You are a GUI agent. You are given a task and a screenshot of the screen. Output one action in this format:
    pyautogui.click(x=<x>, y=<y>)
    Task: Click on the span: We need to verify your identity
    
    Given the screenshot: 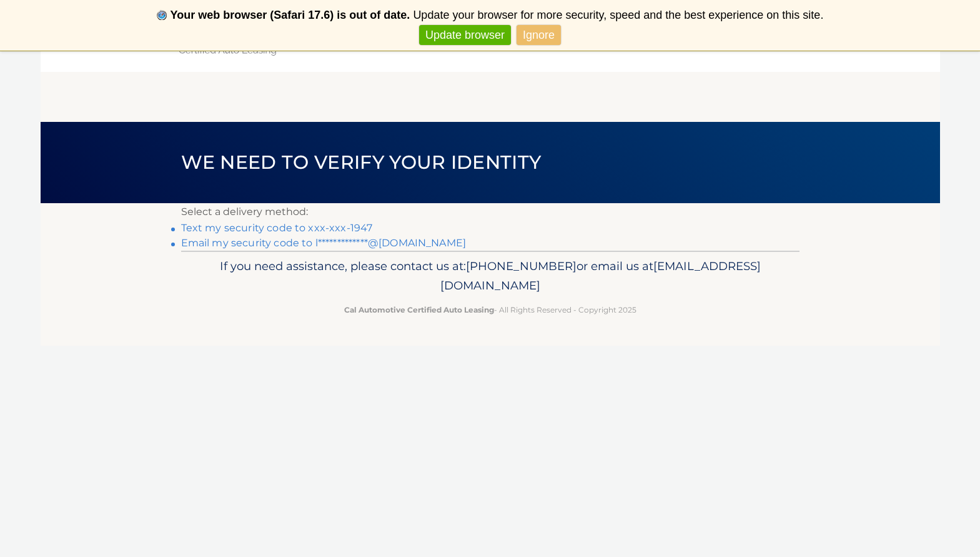 What is the action you would take?
    pyautogui.click(x=361, y=162)
    